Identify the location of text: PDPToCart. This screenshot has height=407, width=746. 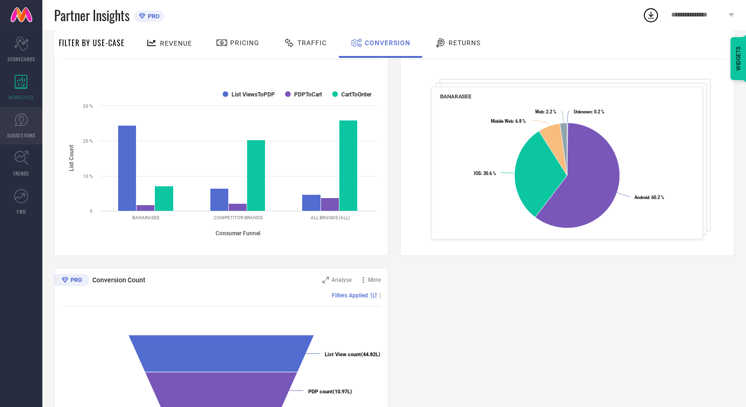
(308, 95).